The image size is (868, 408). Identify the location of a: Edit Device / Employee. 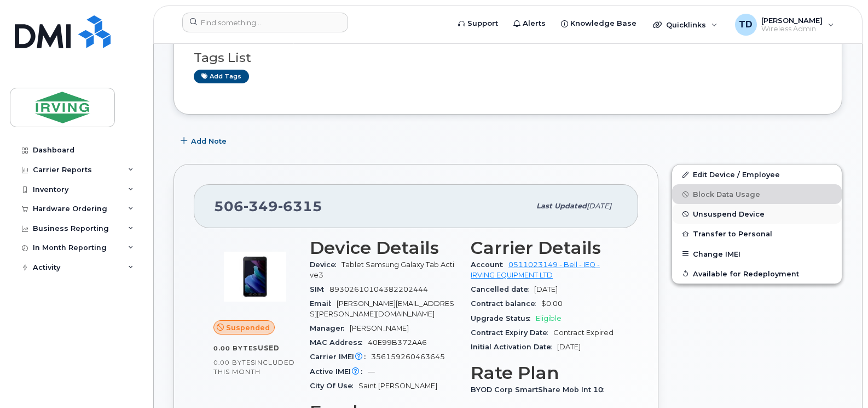
(757, 174).